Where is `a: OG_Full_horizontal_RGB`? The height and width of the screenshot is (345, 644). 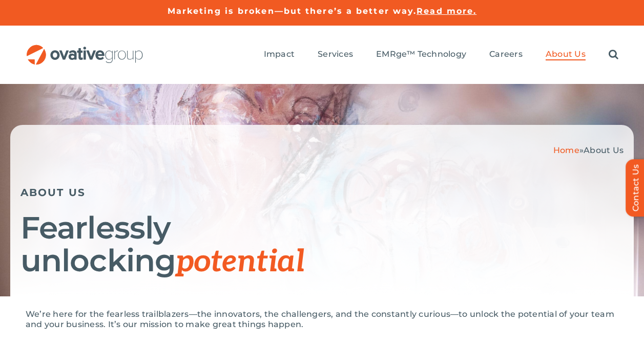
a: OG_Full_horizontal_RGB is located at coordinates (84, 48).